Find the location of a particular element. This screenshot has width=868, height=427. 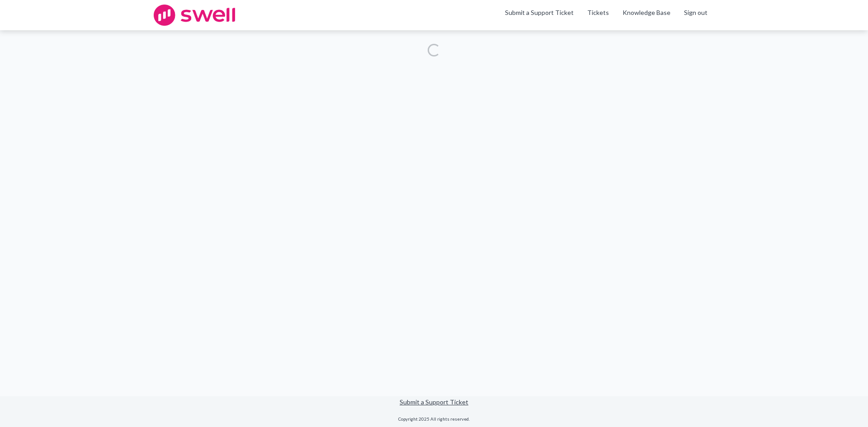

a: Tickets is located at coordinates (598, 12).